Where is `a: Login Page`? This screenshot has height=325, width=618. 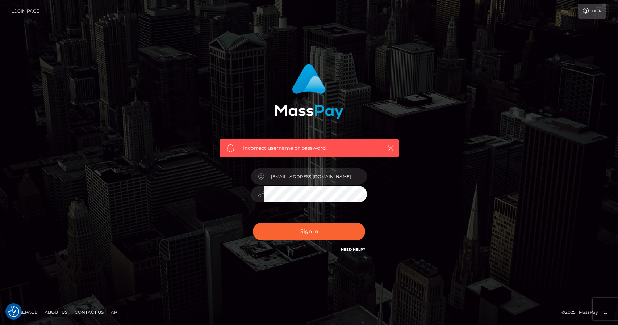
a: Login Page is located at coordinates (25, 11).